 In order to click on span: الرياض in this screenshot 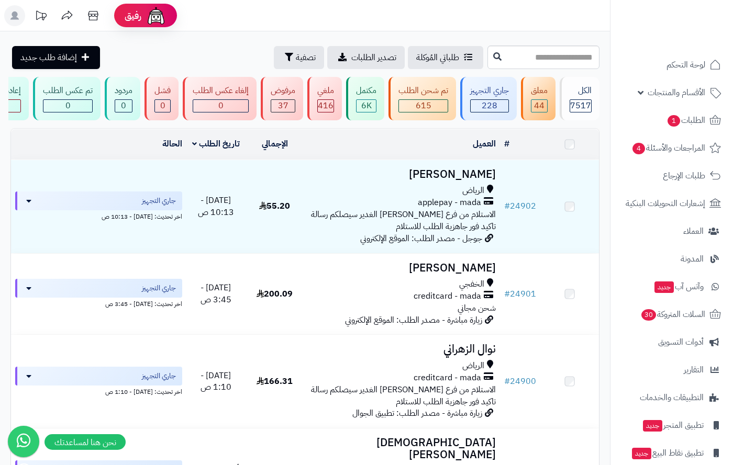, I will do `click(473, 190)`.